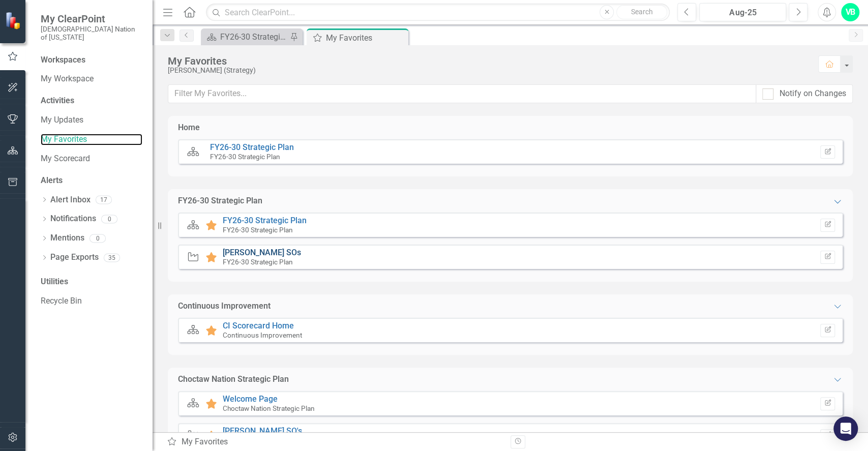  I want to click on small: Continuous Improvement, so click(263, 335).